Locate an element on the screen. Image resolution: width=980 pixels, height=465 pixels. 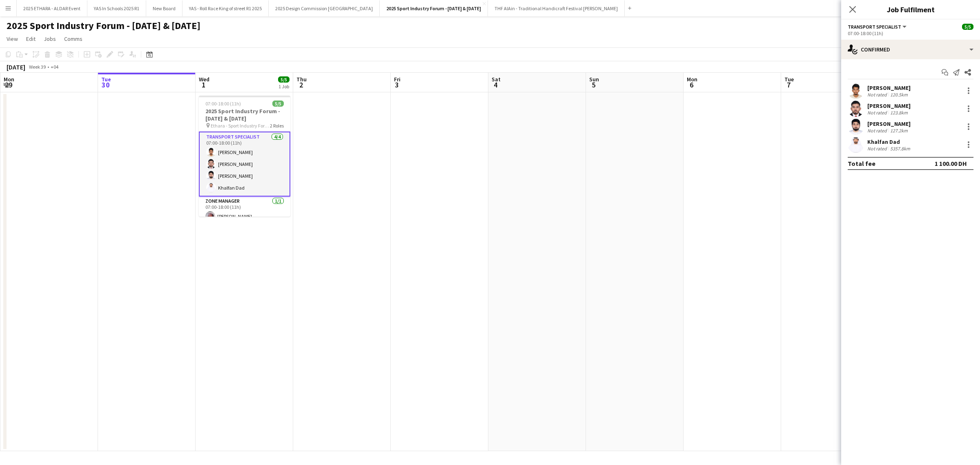
span: Fri is located at coordinates (397, 79).